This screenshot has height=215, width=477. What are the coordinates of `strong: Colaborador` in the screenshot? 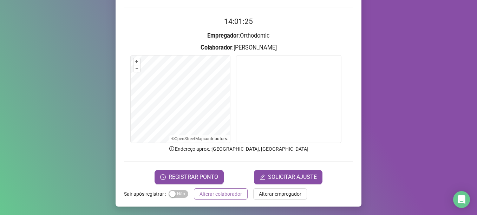 It's located at (216, 47).